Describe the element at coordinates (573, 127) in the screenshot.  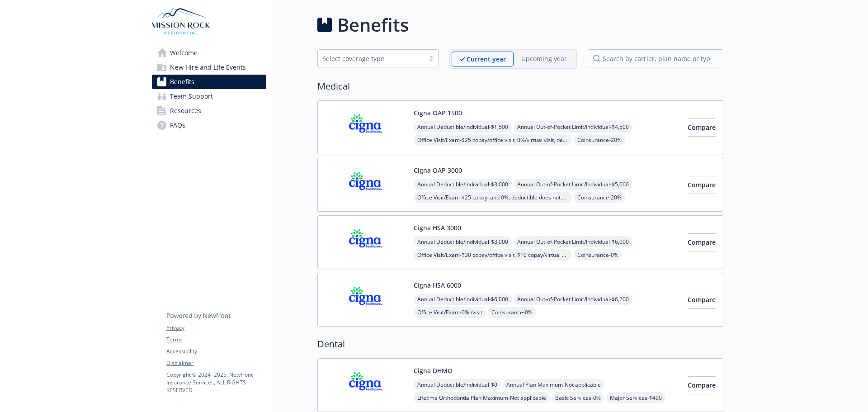
I see `span: Annual Out-of-Pocket Limit/Individual - $4,500` at that location.